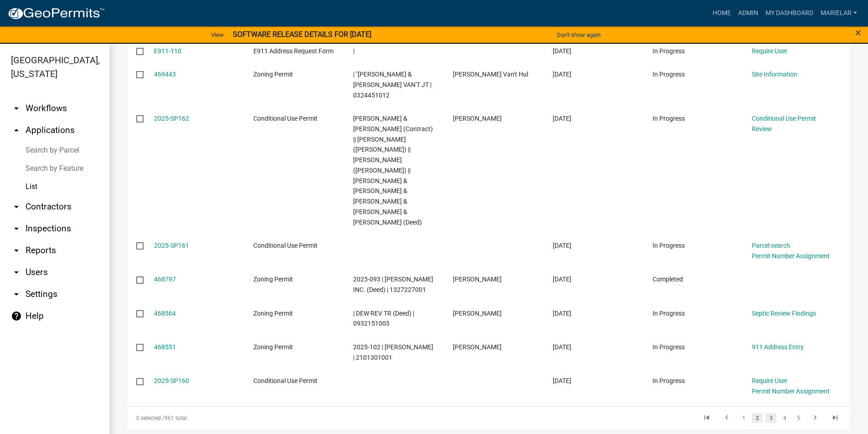  Describe the element at coordinates (798, 418) in the screenshot. I see `li: page 5` at that location.